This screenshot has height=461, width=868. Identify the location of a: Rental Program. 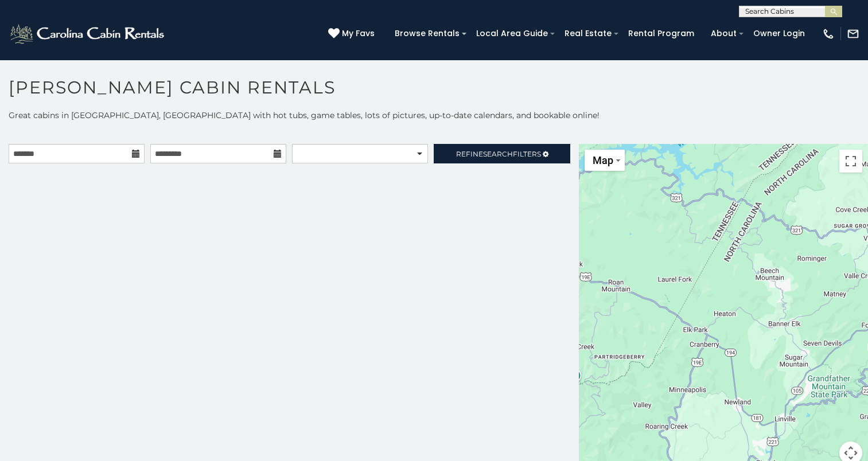
(661, 33).